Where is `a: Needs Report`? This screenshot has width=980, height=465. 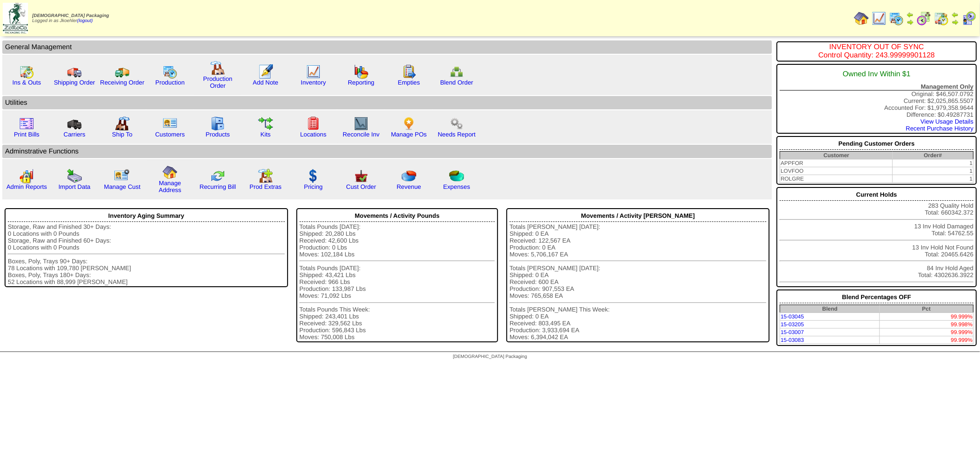
a: Needs Report is located at coordinates (456, 134).